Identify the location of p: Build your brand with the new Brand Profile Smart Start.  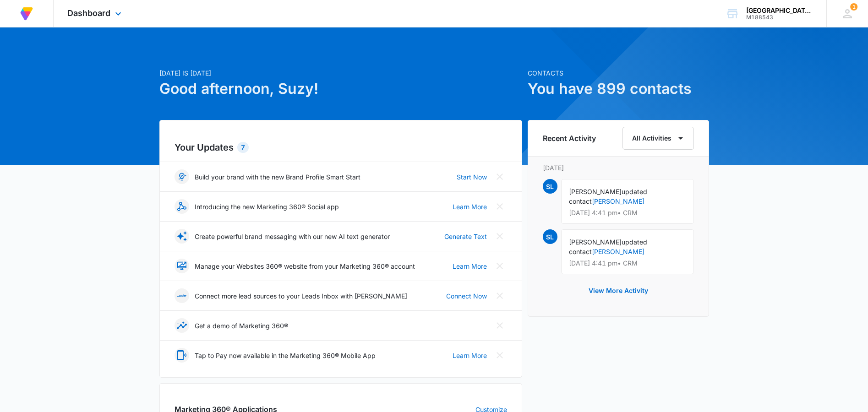
(278, 177).